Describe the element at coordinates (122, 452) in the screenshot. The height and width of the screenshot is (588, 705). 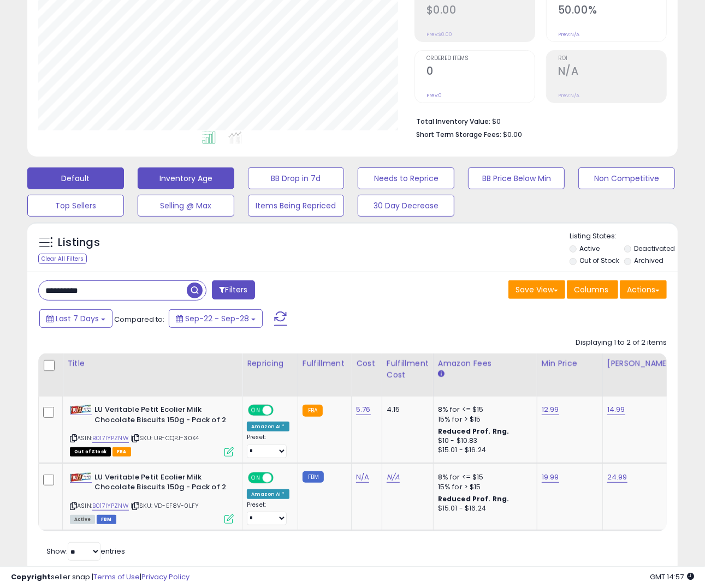
I see `span: FBA` at that location.